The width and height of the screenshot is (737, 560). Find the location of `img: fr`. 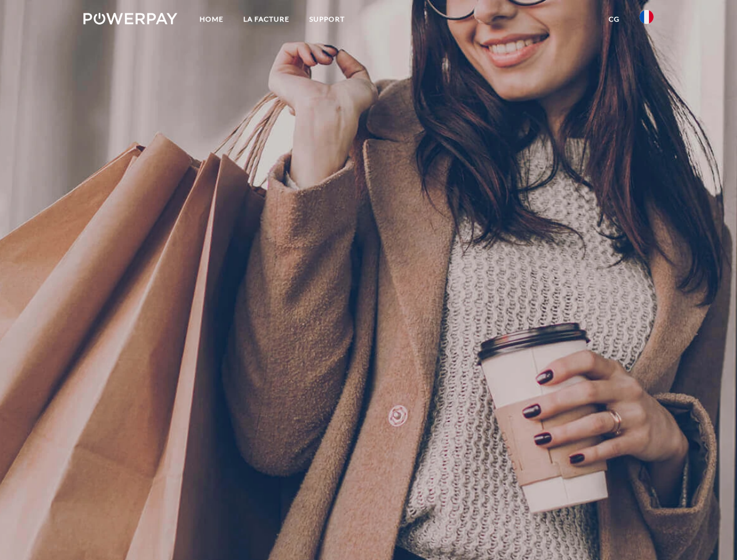

img: fr is located at coordinates (646, 17).